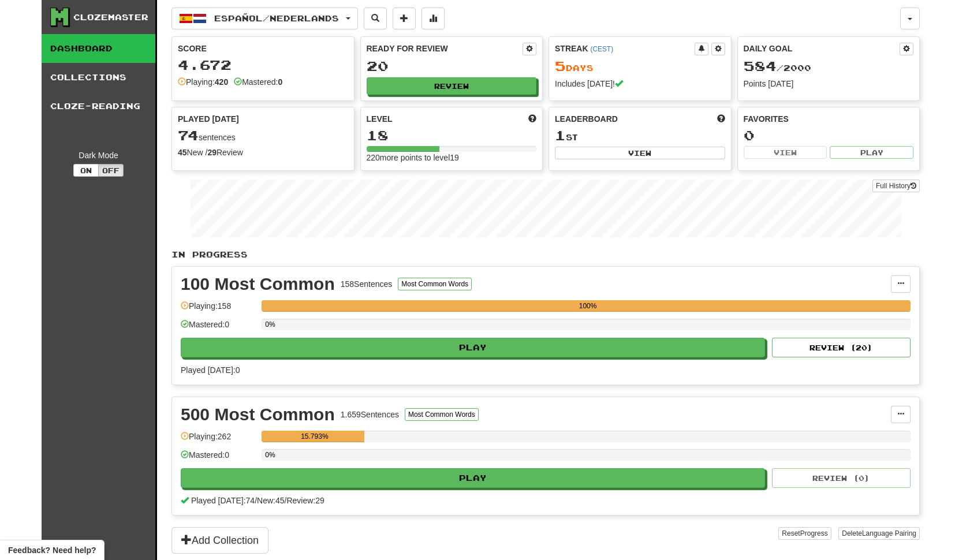 This screenshot has height=560, width=970. What do you see at coordinates (841, 477) in the screenshot?
I see `button: Review (0)` at bounding box center [841, 477].